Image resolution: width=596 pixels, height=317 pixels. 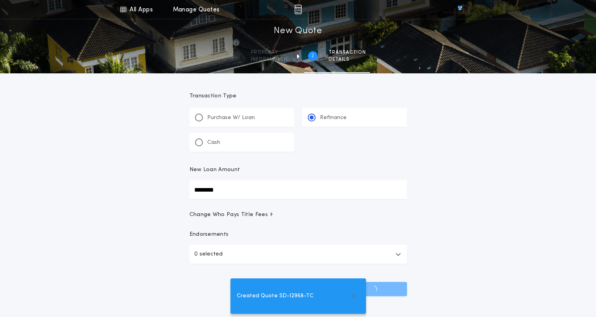 I want to click on button: Change Who Pays Title Fees, so click(x=298, y=215).